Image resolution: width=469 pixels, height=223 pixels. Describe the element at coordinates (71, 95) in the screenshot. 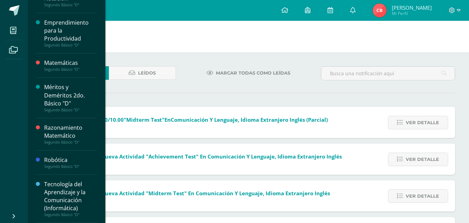

I see `div: Méritos y Deméritos 2do. Básico "D"` at that location.